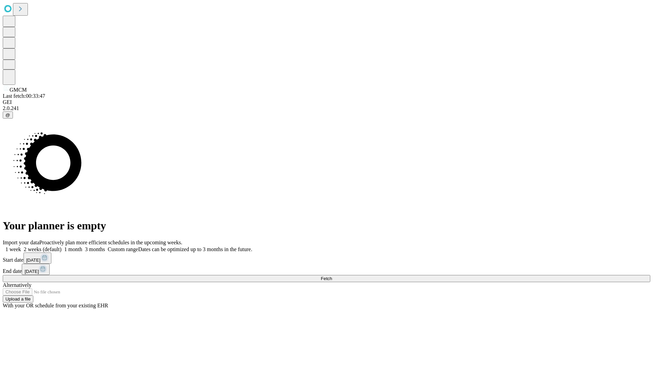 This screenshot has width=653, height=368. What do you see at coordinates (326, 278) in the screenshot?
I see `span: Fetch` at bounding box center [326, 278].